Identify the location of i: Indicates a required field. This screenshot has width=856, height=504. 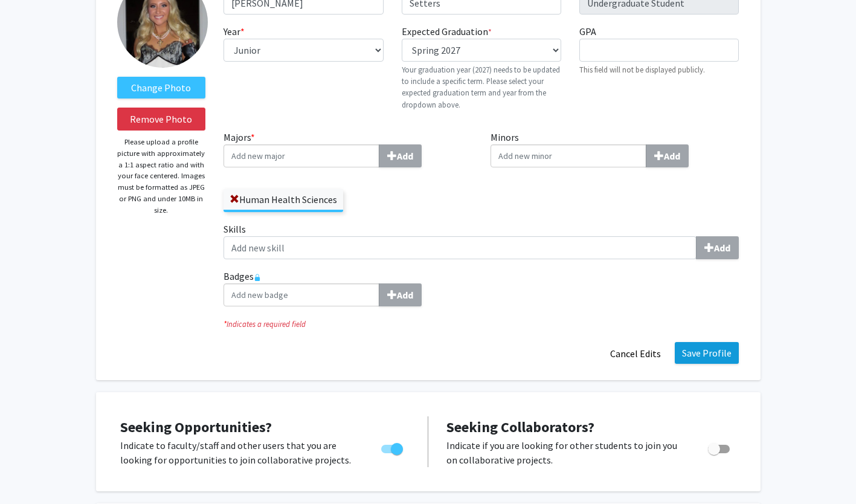
(481, 324).